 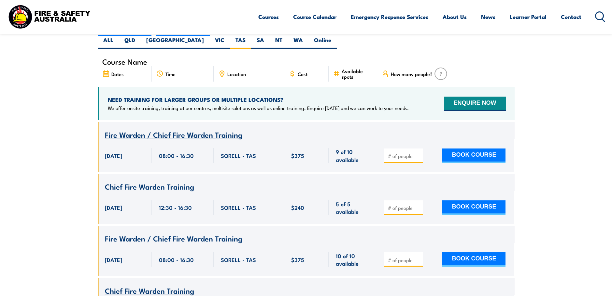 I want to click on span: How many people?, so click(x=412, y=74).